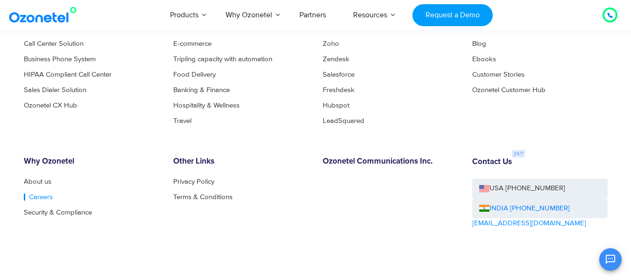 Image resolution: width=631 pixels, height=280 pixels. I want to click on a: E-commerce, so click(192, 43).